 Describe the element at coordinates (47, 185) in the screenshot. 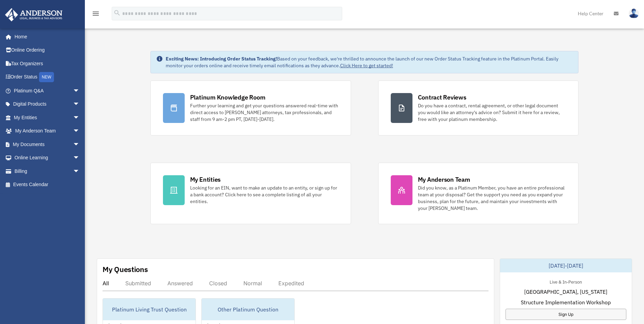

I see `a: Events Calendar` at that location.